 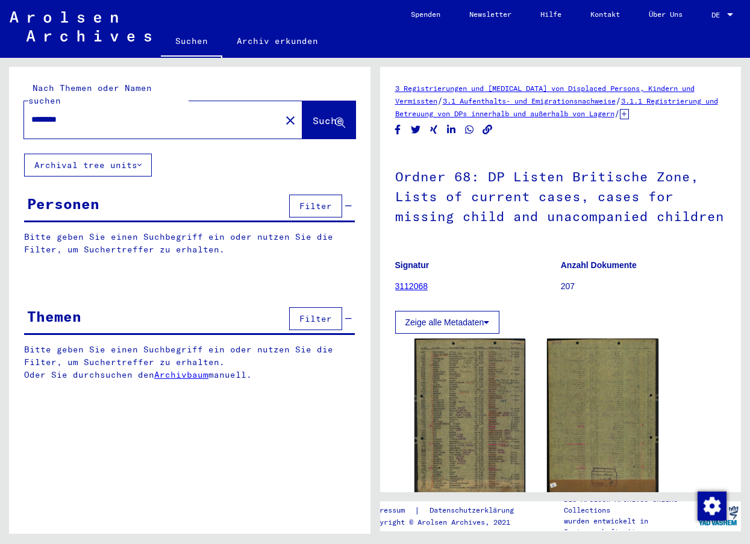 What do you see at coordinates (718, 516) in the screenshot?
I see `img: yv_logo.png` at bounding box center [718, 516].